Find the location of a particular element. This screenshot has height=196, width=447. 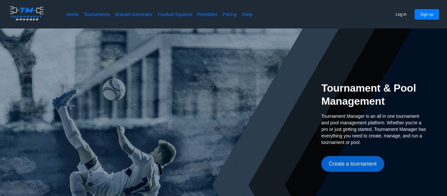

button: Log in is located at coordinates (401, 14).